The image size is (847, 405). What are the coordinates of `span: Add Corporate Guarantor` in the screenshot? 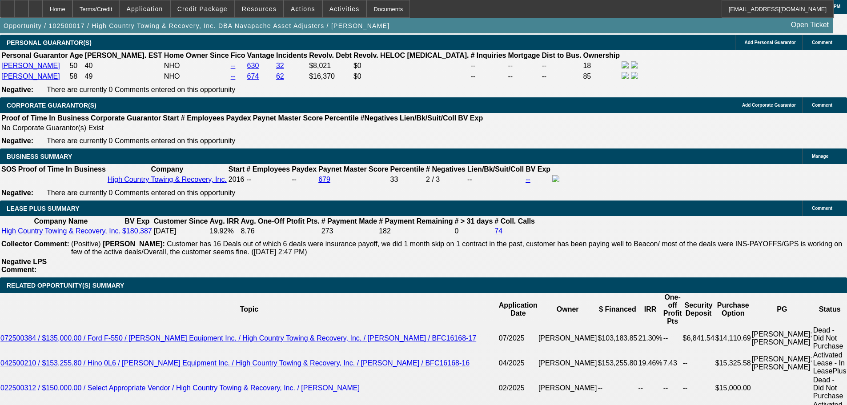 It's located at (769, 105).